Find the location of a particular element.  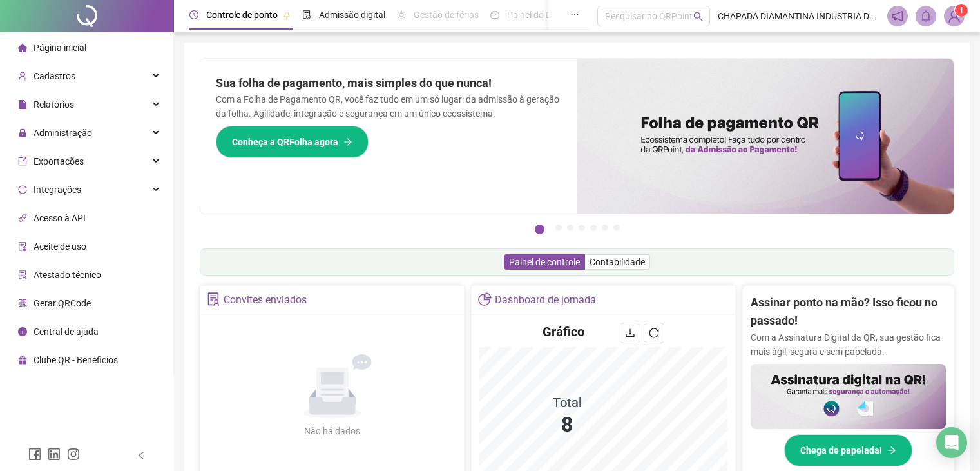

span: qrcode is located at coordinates (23, 303).